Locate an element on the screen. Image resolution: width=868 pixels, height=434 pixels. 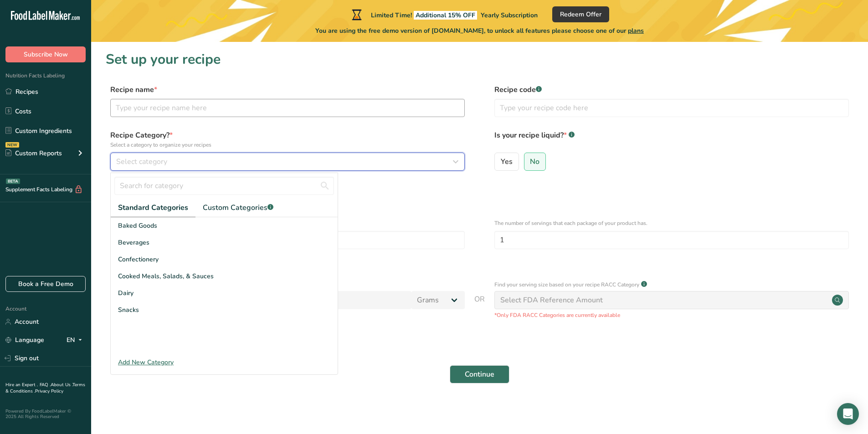
label: Recipe Category? is located at coordinates (287, 139).